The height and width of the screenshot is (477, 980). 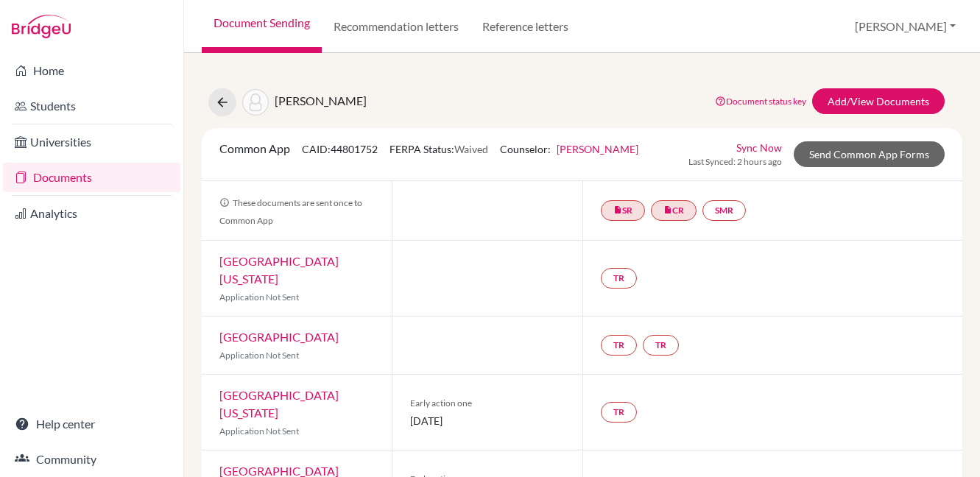 I want to click on span: Common App, so click(x=255, y=148).